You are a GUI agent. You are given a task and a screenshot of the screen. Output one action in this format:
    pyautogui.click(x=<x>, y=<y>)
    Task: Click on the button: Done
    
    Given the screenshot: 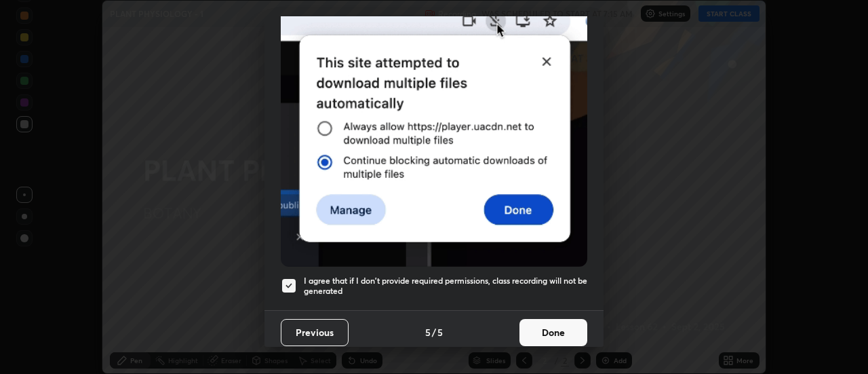 What is the action you would take?
    pyautogui.click(x=553, y=332)
    